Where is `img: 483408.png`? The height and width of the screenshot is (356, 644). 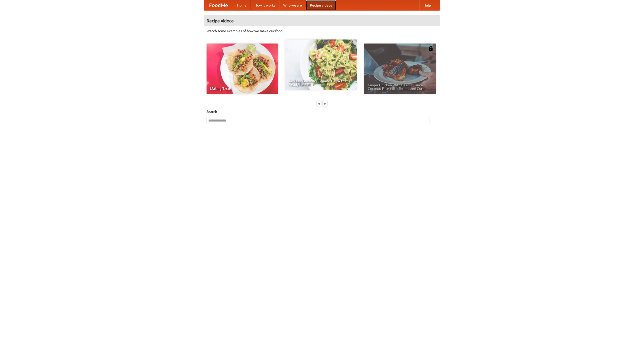 img: 483408.png is located at coordinates (431, 49).